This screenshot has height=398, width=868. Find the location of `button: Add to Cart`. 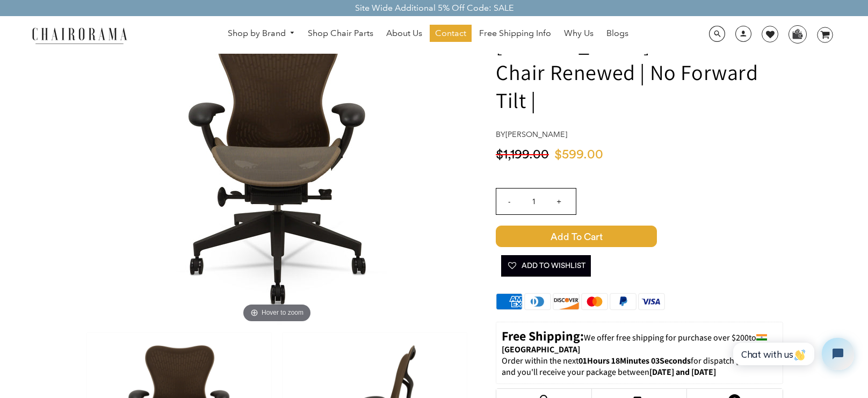

button: Add to Cart is located at coordinates (639, 237).